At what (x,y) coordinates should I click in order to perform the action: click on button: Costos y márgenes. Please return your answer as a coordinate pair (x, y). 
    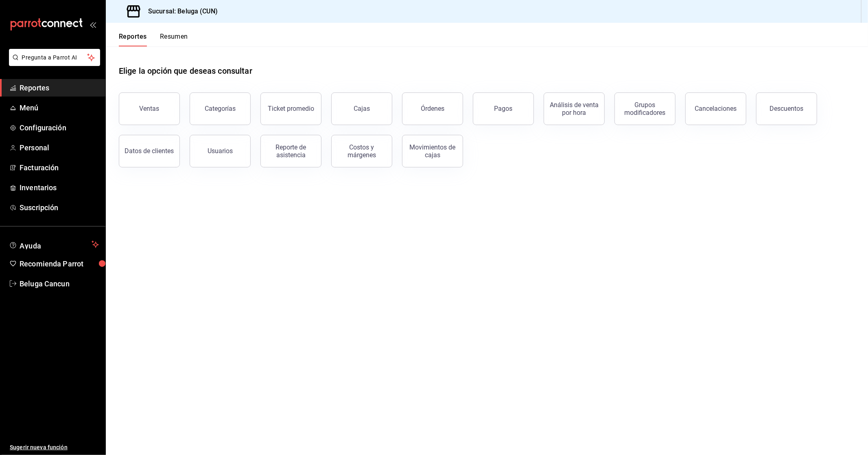
    Looking at the image, I should click on (362, 151).